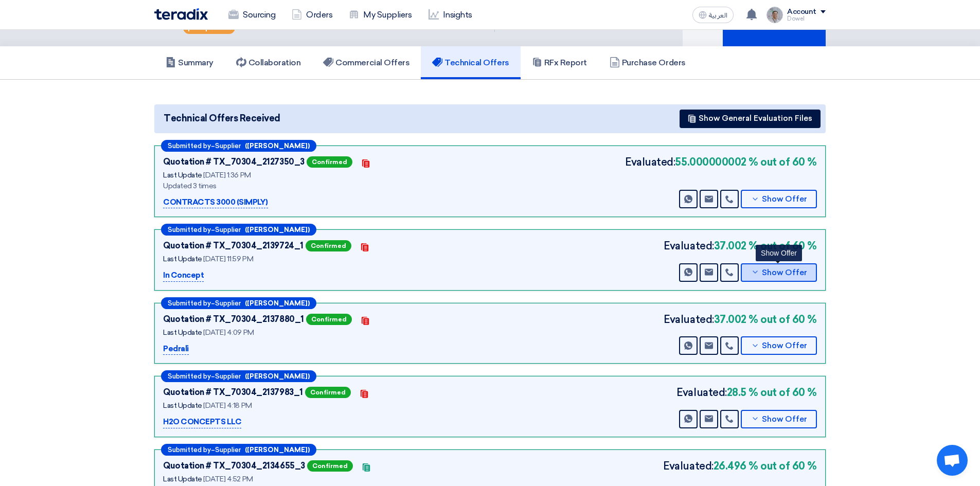 This screenshot has height=486, width=980. I want to click on div: Updated 3 times, so click(292, 186).